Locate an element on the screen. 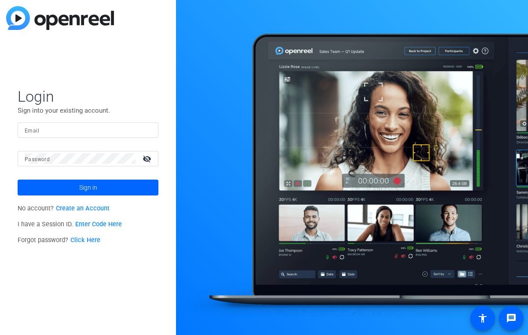  mat-icon: visibility_off is located at coordinates (148, 159).